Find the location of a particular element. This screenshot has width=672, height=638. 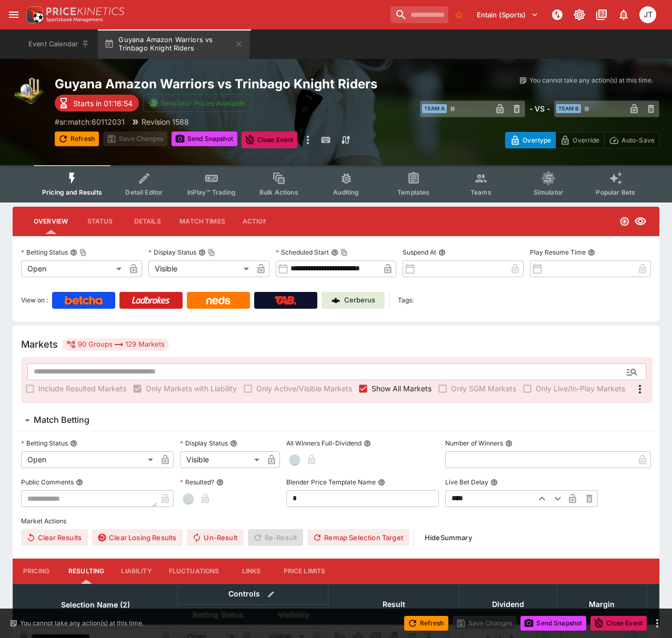

label: View on : is located at coordinates (34, 301).